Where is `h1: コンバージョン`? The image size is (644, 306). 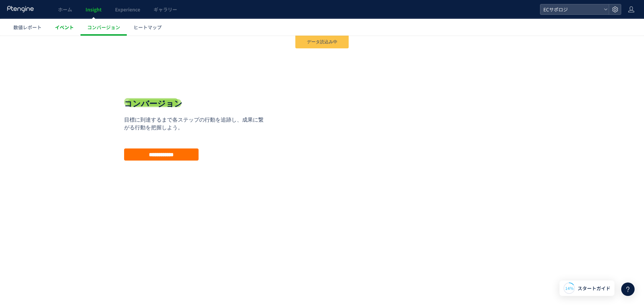
h1: コンバージョン is located at coordinates (153, 68).